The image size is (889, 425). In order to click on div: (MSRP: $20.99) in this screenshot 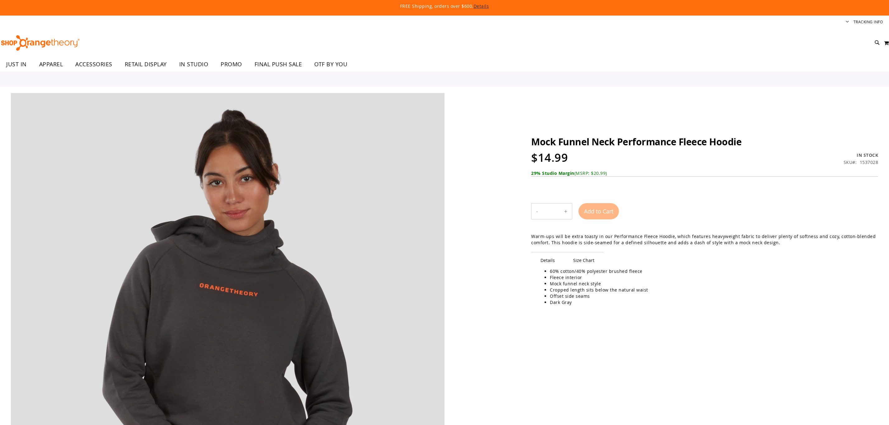, I will do `click(705, 173)`.